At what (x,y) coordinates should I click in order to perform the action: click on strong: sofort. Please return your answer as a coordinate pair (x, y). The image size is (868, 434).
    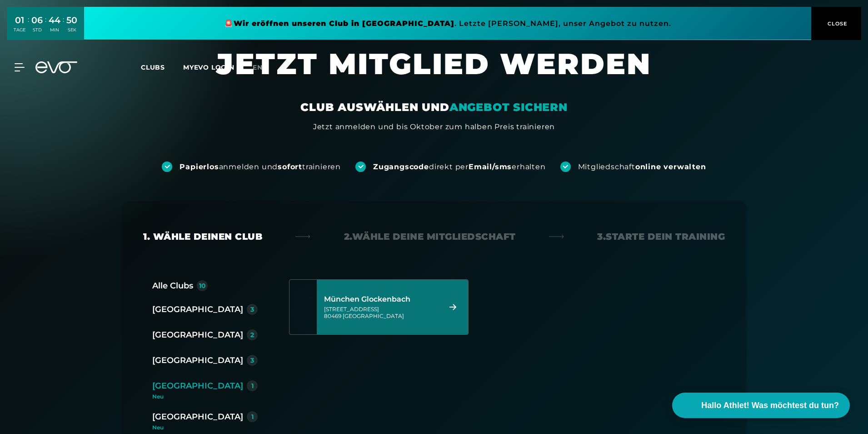
    Looking at the image, I should click on (290, 166).